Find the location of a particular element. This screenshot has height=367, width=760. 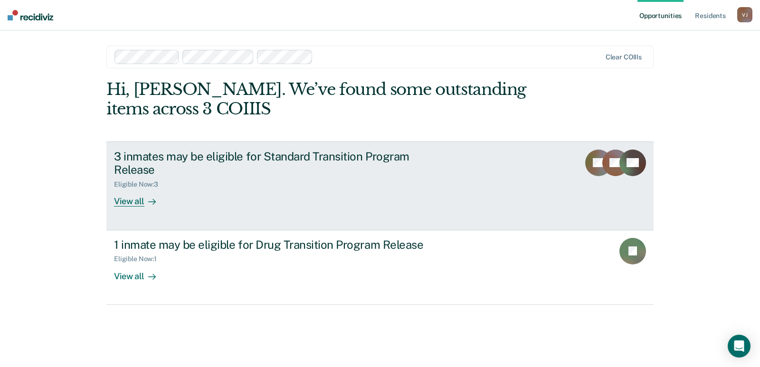

a: 1 inmate may be eligible for Drug Transition Program ReleaseEligible Now:1View all is located at coordinates (380, 267).